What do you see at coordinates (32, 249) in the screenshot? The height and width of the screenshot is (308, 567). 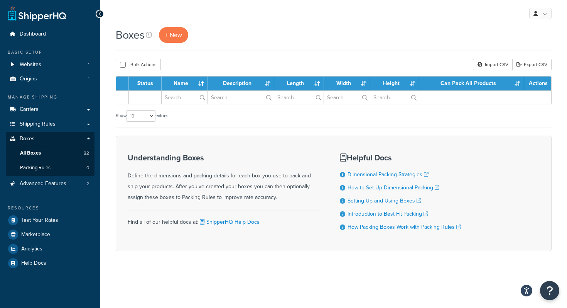 I see `span: Analytics` at bounding box center [32, 249].